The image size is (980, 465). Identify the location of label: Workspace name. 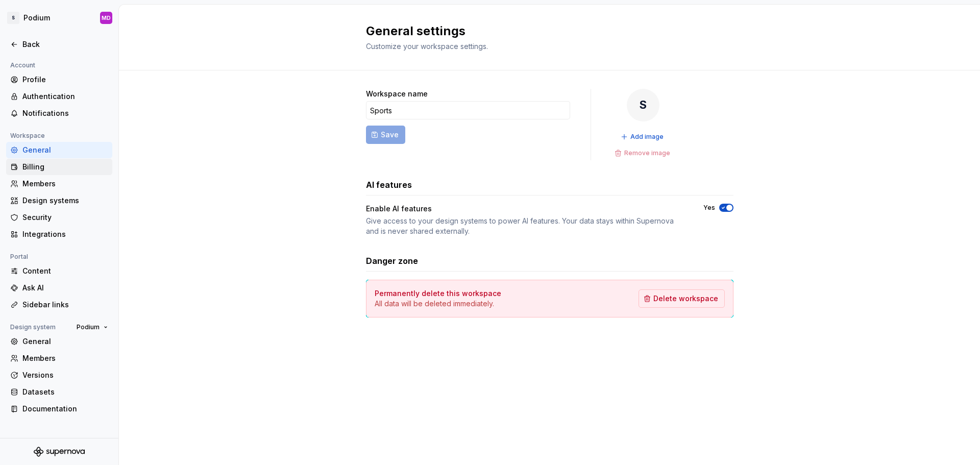
(397, 94).